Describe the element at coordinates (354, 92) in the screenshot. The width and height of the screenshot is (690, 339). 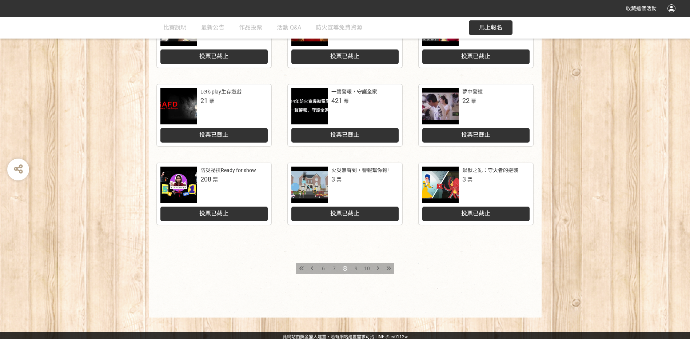
I see `div: 一聲警報，守護全家` at that location.